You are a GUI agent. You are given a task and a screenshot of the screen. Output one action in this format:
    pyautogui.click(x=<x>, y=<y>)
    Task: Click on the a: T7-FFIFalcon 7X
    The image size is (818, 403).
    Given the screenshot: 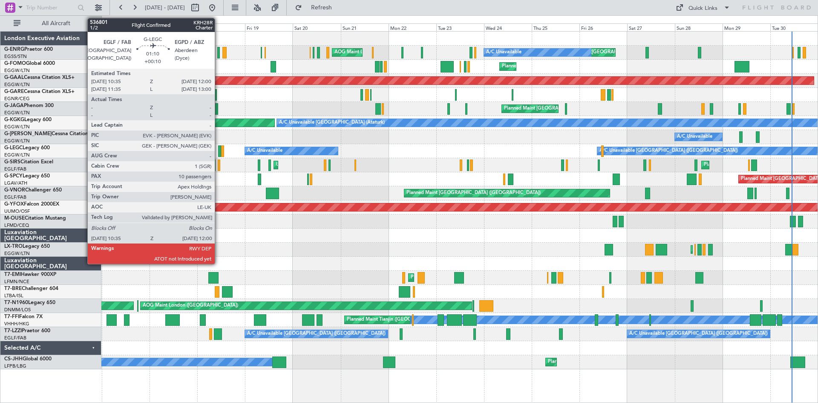 What is the action you would take?
    pyautogui.click(x=23, y=317)
    